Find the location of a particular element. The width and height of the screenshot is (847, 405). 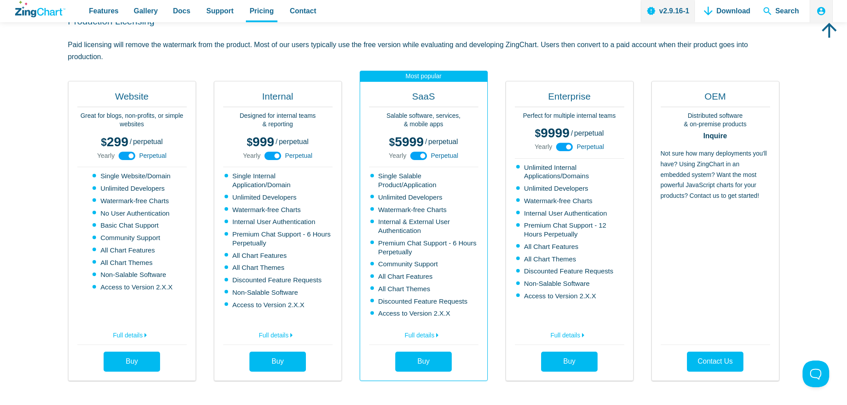

li: Unlimited Internal Applications/Domains is located at coordinates (570, 172).